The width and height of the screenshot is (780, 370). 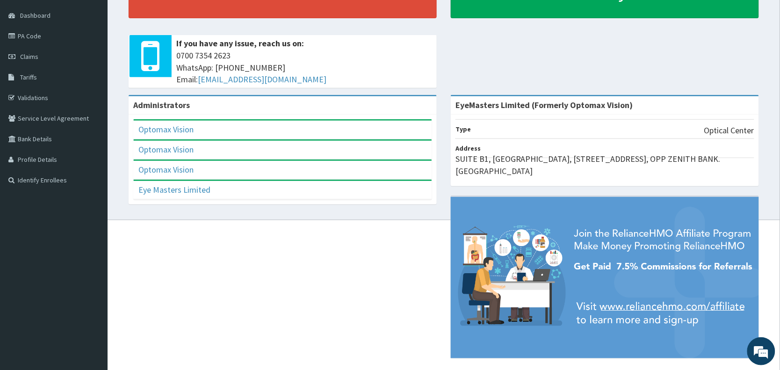 I want to click on b: Type, so click(x=463, y=129).